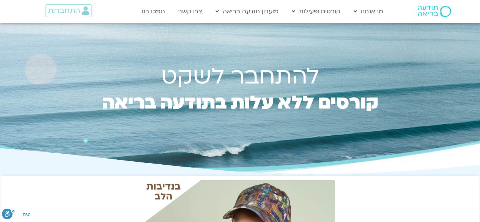 The height and width of the screenshot is (222, 480). What do you see at coordinates (68, 11) in the screenshot?
I see `a: התחברות` at bounding box center [68, 11].